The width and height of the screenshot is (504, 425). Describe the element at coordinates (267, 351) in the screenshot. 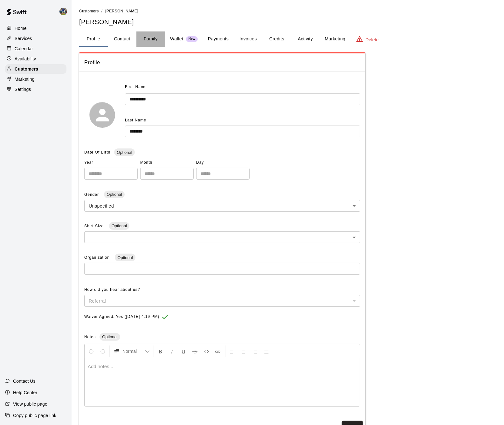

I see `button: Justify Align` at that location.